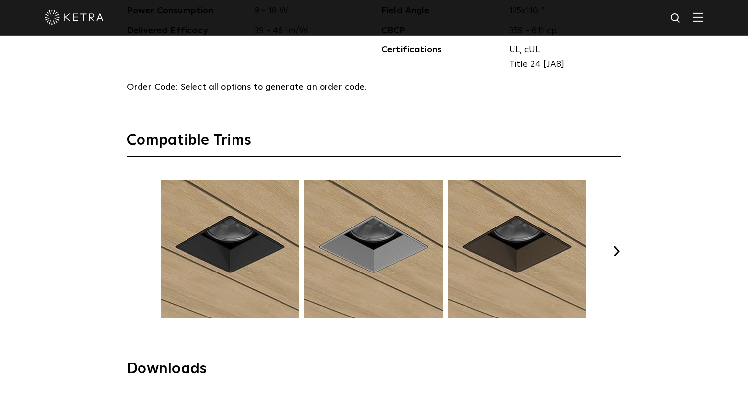 The image size is (748, 408). What do you see at coordinates (374, 144) in the screenshot?
I see `h3: Compatible Trims` at bounding box center [374, 144].